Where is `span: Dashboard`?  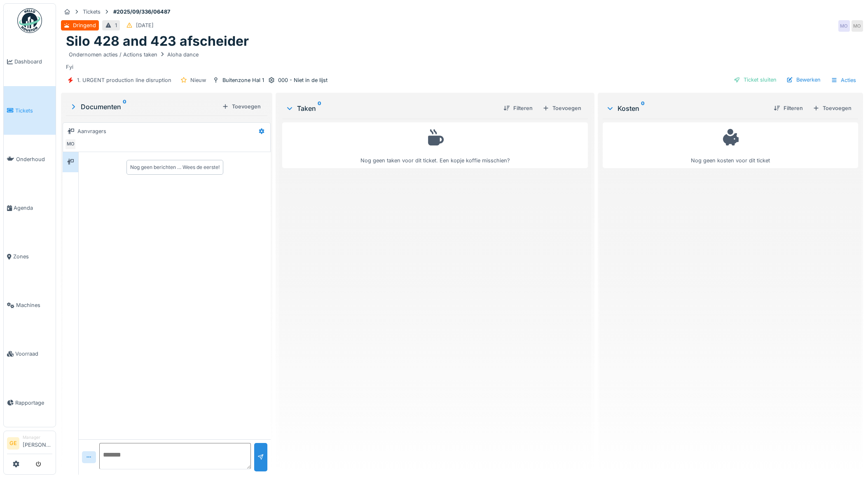 span: Dashboard is located at coordinates (34, 61).